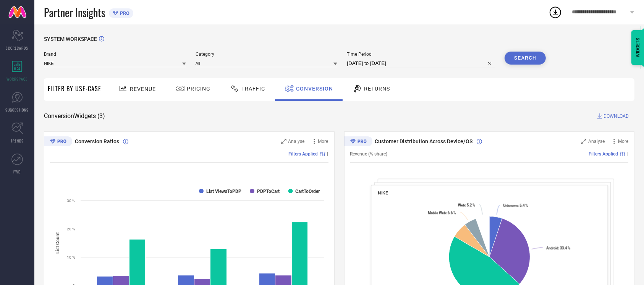 The width and height of the screenshot is (644, 285). I want to click on tspan: Web, so click(461, 205).